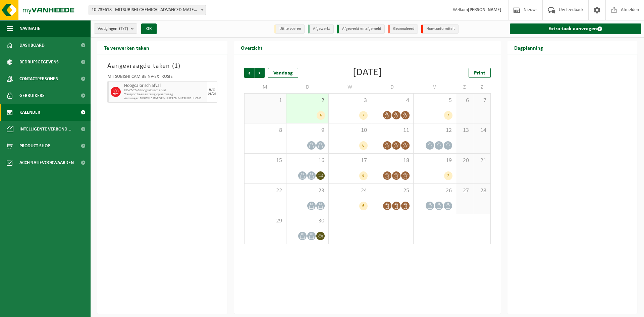 The height and width of the screenshot is (317, 644). What do you see at coordinates (249, 73) in the screenshot?
I see `span: Vorige` at bounding box center [249, 73].